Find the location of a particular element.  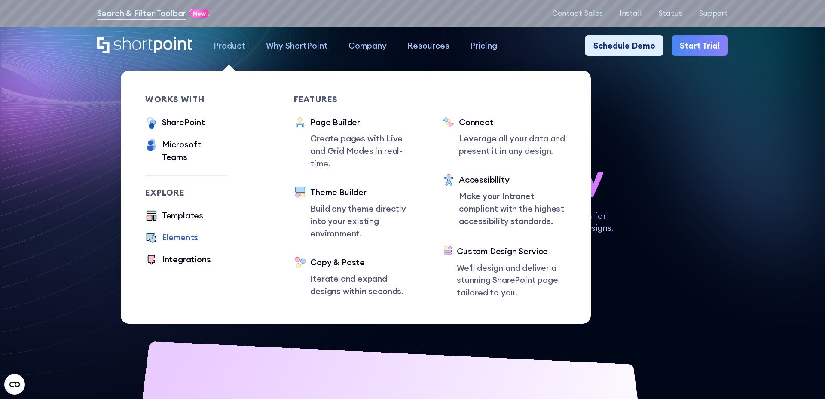

a: AccessibilityMake your Intranet compliant with the highest accessibility standards. is located at coordinates (505, 201).